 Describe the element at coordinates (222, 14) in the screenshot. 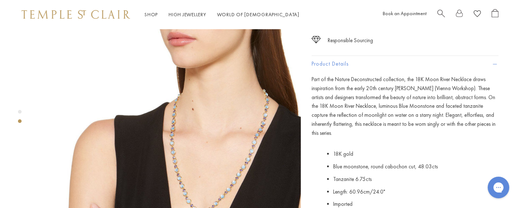

I see `nav: Main navigation` at that location.